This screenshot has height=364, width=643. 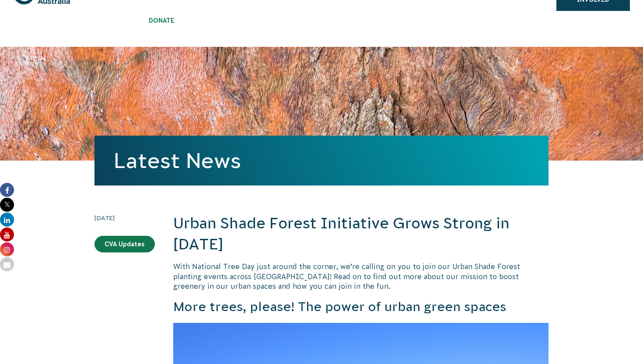 What do you see at coordinates (162, 20) in the screenshot?
I see `span: Donate` at bounding box center [162, 20].